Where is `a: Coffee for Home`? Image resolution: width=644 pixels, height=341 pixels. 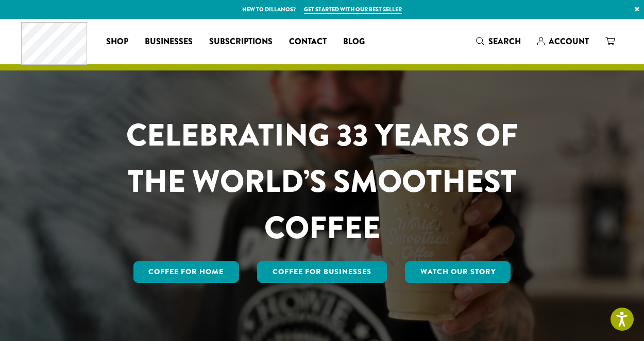 a: Coffee for Home is located at coordinates (187, 272).